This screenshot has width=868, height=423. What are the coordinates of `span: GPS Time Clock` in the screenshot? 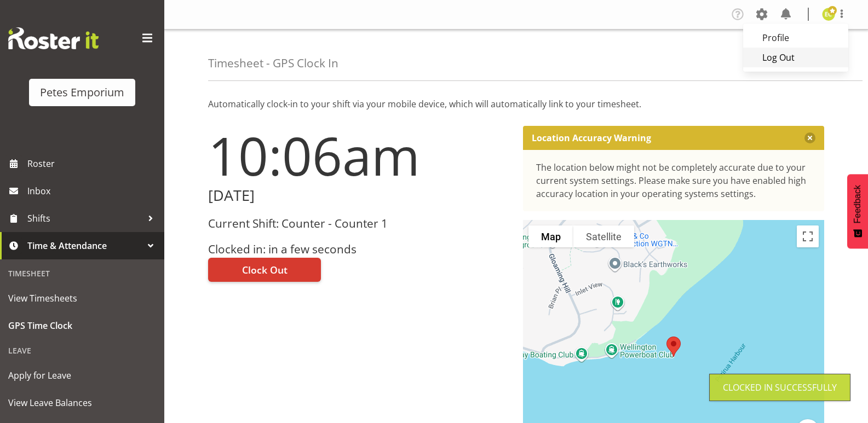 It's located at (82, 326).